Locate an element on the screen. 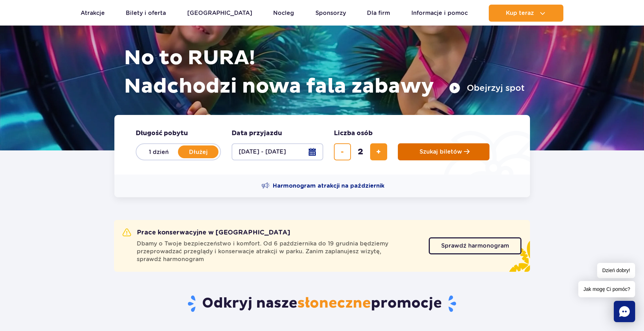  span: Dbamy o Twoje bezpieczeństwo i komfort. Od 6 października do 19 grudnia będziemy przeprowadzać pr... is located at coordinates (279, 251).